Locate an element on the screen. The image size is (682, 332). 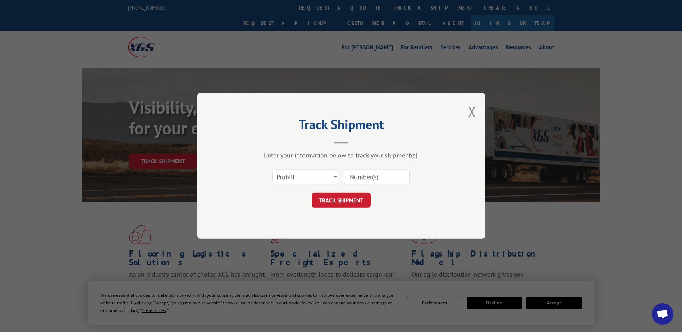
button: Close modal is located at coordinates (472, 111).